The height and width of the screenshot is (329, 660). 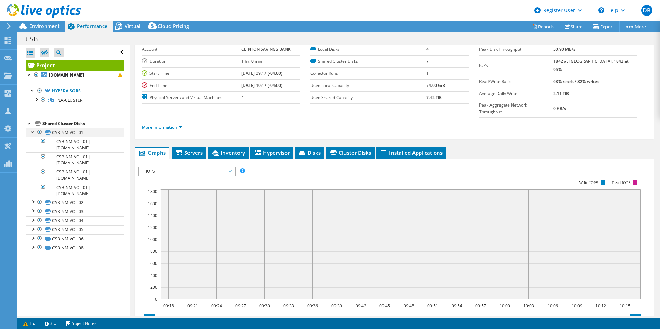 What do you see at coordinates (368, 49) in the screenshot?
I see `label: Local Disks` at bounding box center [368, 49].